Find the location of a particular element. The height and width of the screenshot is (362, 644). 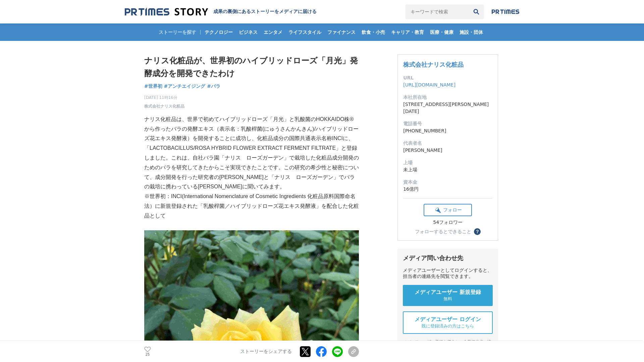

dt: 上場 is located at coordinates (448, 163).